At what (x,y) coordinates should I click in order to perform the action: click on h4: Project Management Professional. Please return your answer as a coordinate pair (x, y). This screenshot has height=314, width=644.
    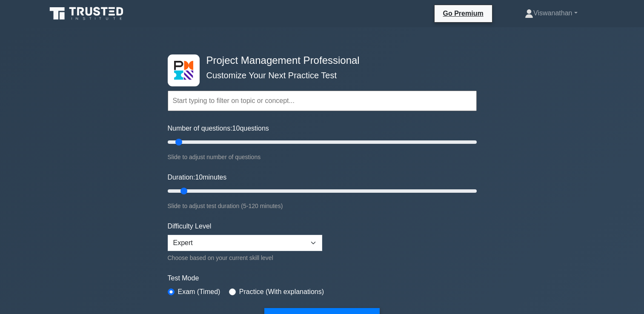
    Looking at the image, I should click on (319, 60).